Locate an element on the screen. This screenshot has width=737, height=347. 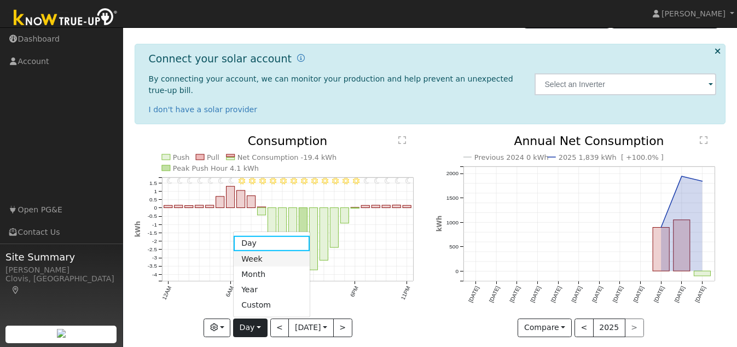
i: 7PM - Clear is located at coordinates (367, 181).